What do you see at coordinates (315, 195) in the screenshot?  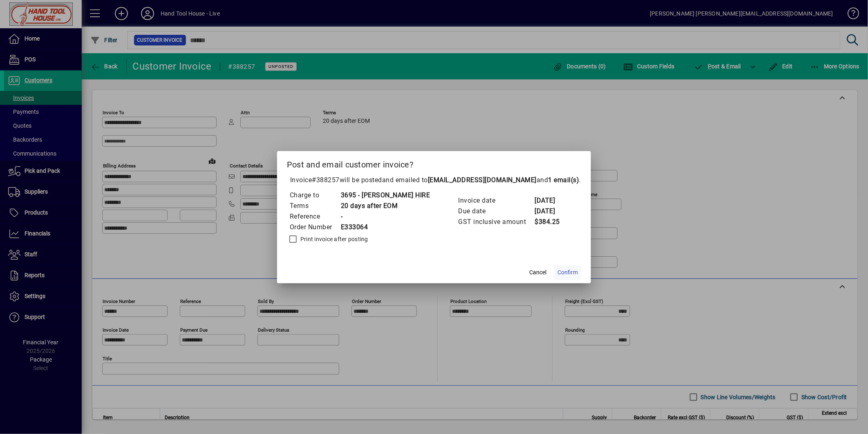 I see `td: Charge to` at bounding box center [315, 195].